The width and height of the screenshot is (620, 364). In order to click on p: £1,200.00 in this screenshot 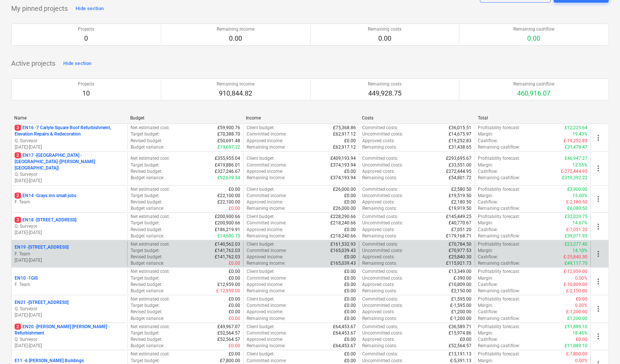, I will do `click(461, 311)`.